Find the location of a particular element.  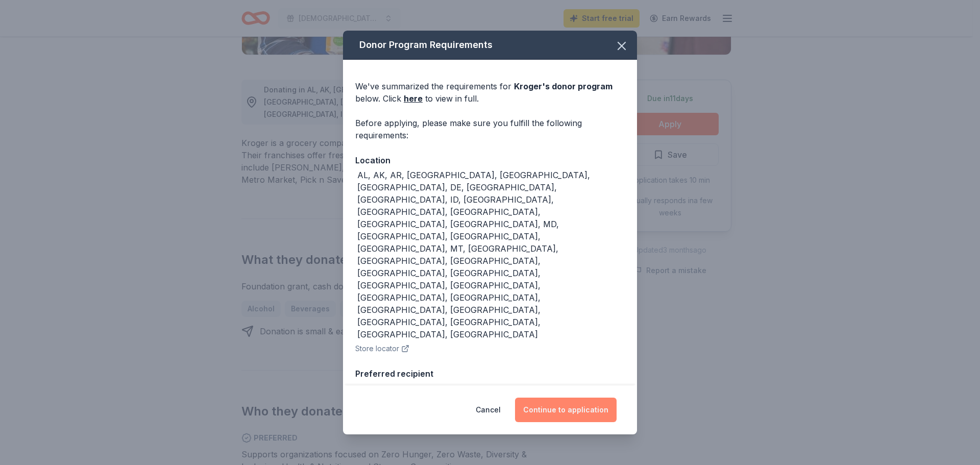

button: Store locator is located at coordinates (382, 349).